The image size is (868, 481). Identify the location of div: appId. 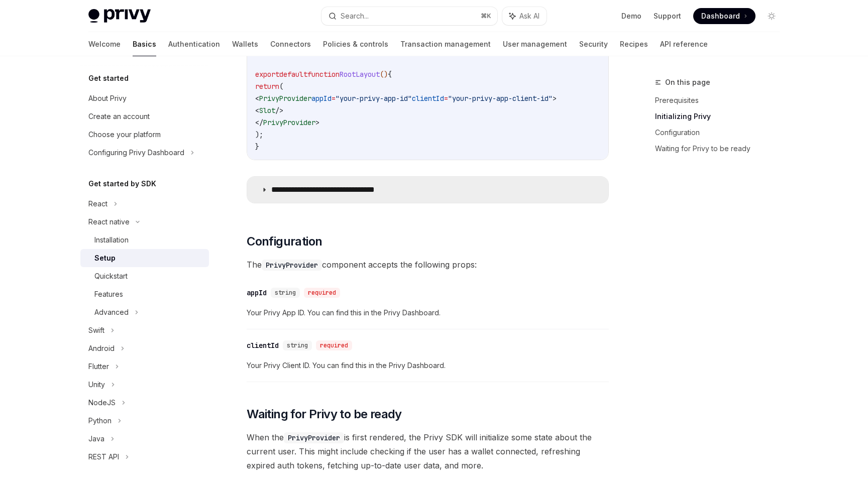
(257, 293).